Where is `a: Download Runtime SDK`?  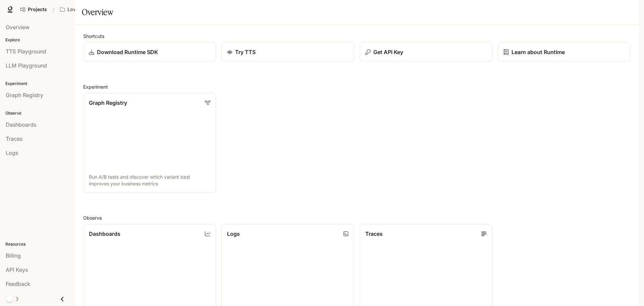 a: Download Runtime SDK is located at coordinates (150, 52).